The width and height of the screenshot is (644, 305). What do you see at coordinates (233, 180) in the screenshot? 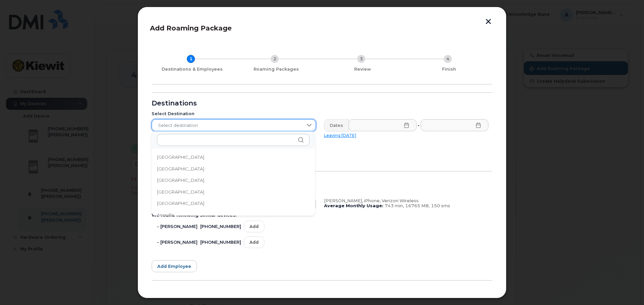
I see `li: Algeria` at bounding box center [233, 180].